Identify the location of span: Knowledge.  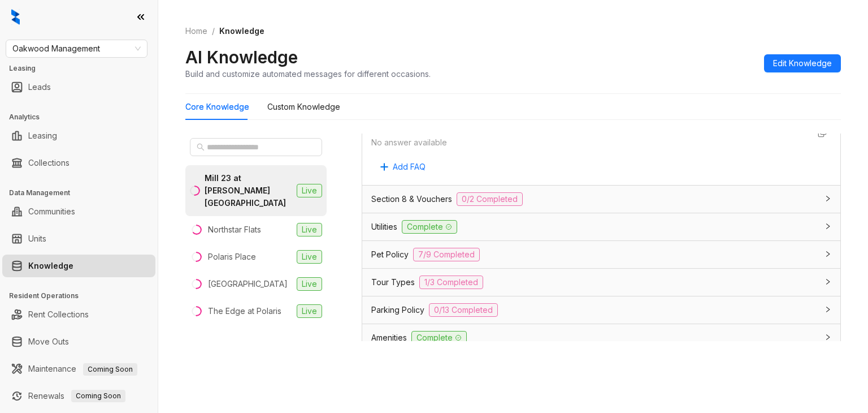
(242, 31).